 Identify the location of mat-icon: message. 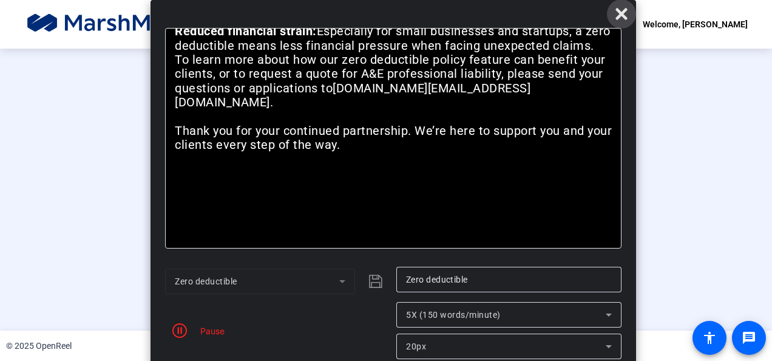
(749, 338).